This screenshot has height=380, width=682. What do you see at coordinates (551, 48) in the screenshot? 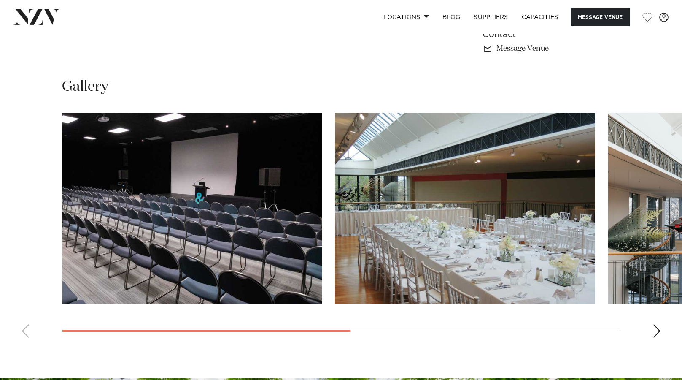
I see `a: Message Venue` at bounding box center [551, 48].